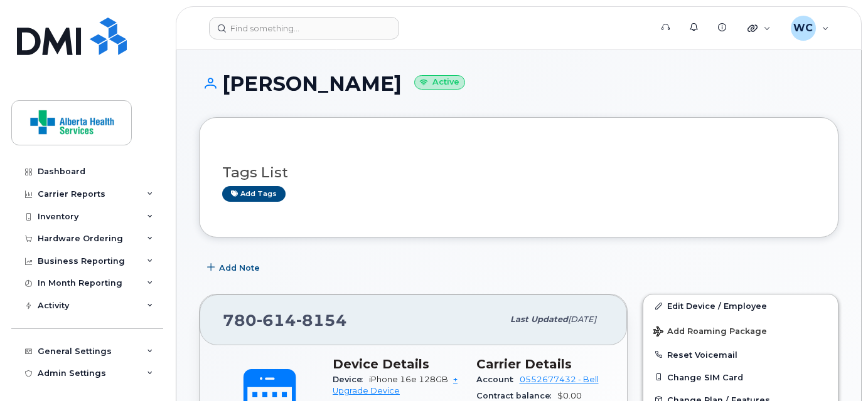 Image resolution: width=868 pixels, height=401 pixels. What do you see at coordinates (397, 364) in the screenshot?
I see `h3: Device Details` at bounding box center [397, 364].